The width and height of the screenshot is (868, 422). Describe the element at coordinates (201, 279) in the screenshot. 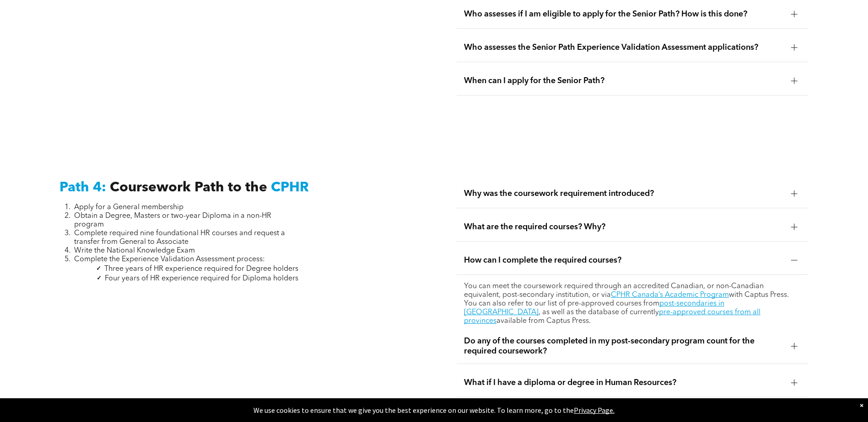

I see `span: Four years of HR experience required for Diploma holders` at that location.